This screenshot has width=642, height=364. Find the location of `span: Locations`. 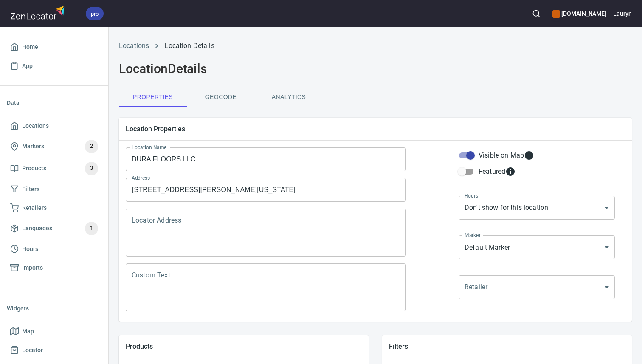

span: Locations is located at coordinates (36, 126).